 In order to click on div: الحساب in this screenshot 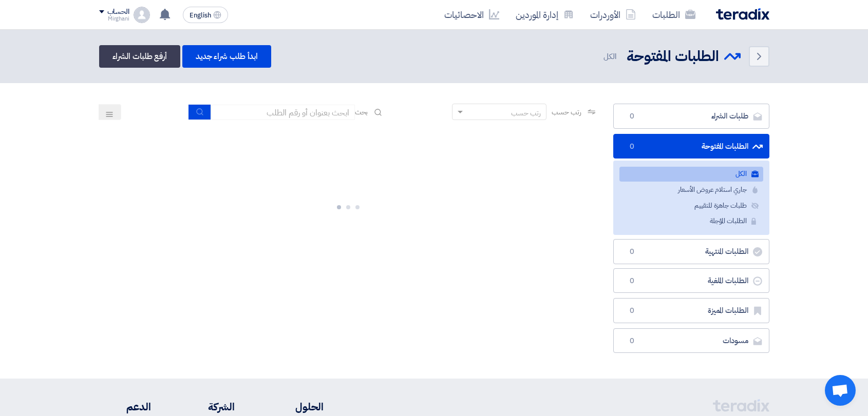, I will do `click(118, 12)`.